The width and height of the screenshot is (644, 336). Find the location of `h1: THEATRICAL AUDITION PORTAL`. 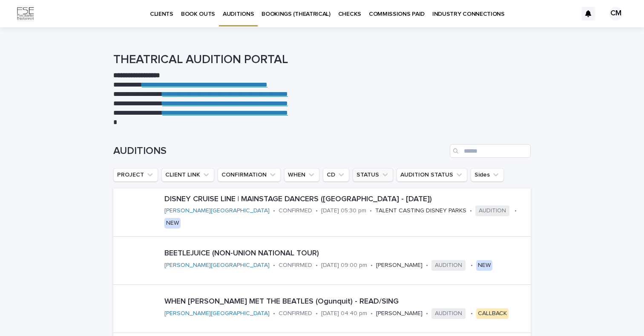

h1: THEATRICAL AUDITION PORTAL is located at coordinates (322, 60).